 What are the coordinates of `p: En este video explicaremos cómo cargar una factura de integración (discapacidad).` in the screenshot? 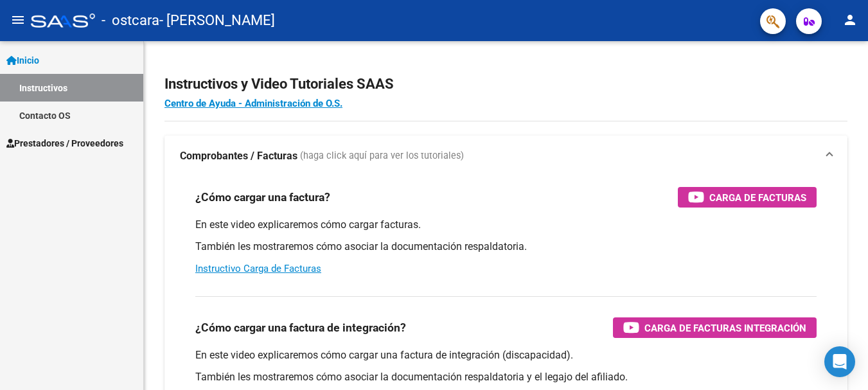 It's located at (506, 355).